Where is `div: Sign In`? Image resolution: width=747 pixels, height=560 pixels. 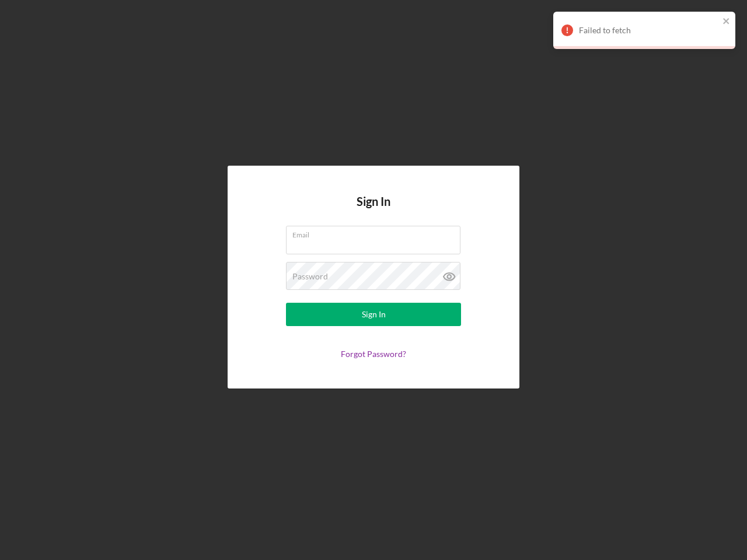 div: Sign In is located at coordinates (374, 315).